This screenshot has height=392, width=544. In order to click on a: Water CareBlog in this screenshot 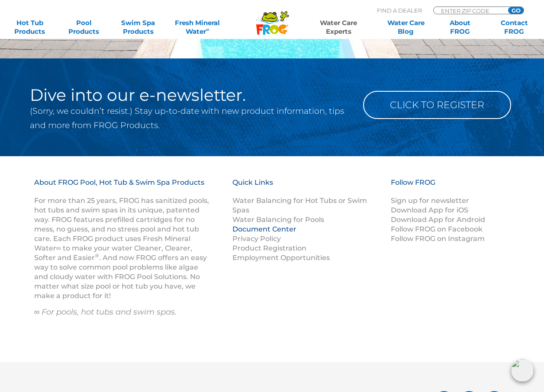, I will do `click(406, 27)`.